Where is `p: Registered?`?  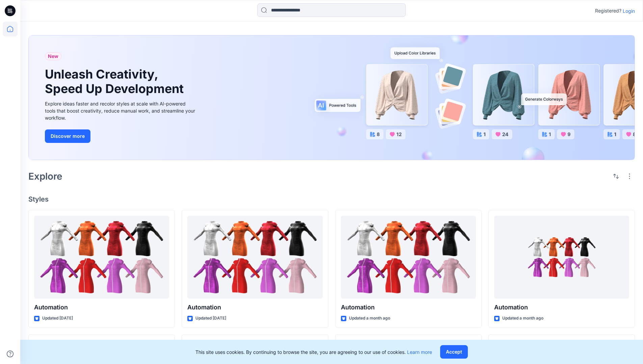
p: Registered? is located at coordinates (609, 11).